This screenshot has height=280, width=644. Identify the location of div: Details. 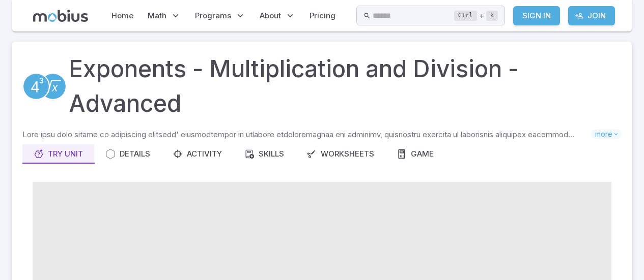
(127, 154).